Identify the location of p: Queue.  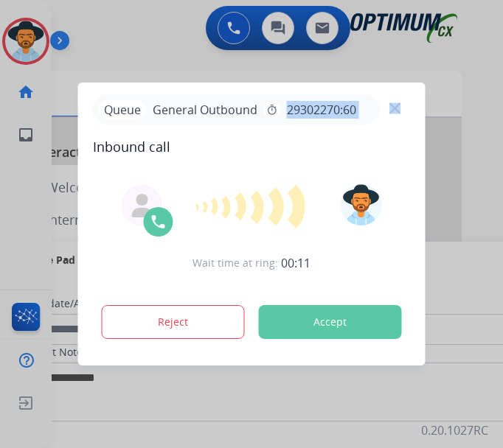
(122, 109).